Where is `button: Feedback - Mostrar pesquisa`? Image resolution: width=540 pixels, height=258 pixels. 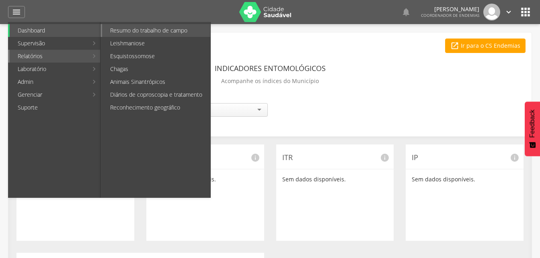
button: Feedback - Mostrar pesquisa is located at coordinates (532, 129).